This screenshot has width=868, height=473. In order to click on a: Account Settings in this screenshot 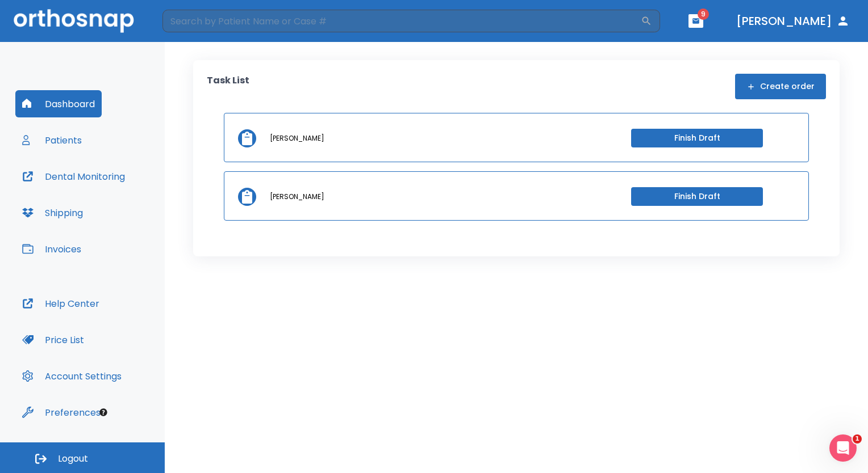, I will do `click(72, 376)`.